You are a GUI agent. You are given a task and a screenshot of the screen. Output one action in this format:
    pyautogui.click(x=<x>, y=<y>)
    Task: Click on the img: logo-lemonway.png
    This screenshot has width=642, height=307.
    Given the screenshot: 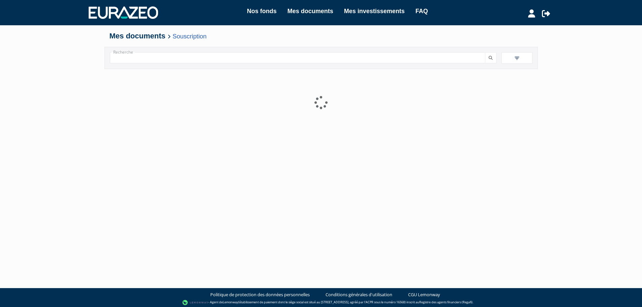 What is the action you would take?
    pyautogui.click(x=195, y=302)
    